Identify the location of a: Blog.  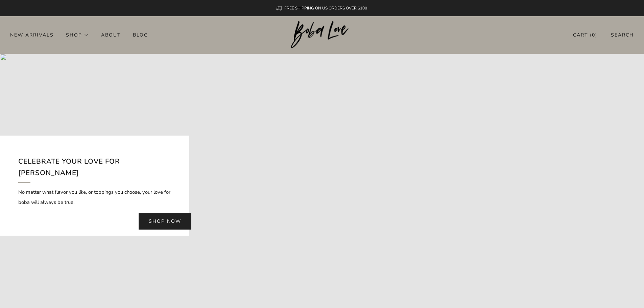
(140, 35).